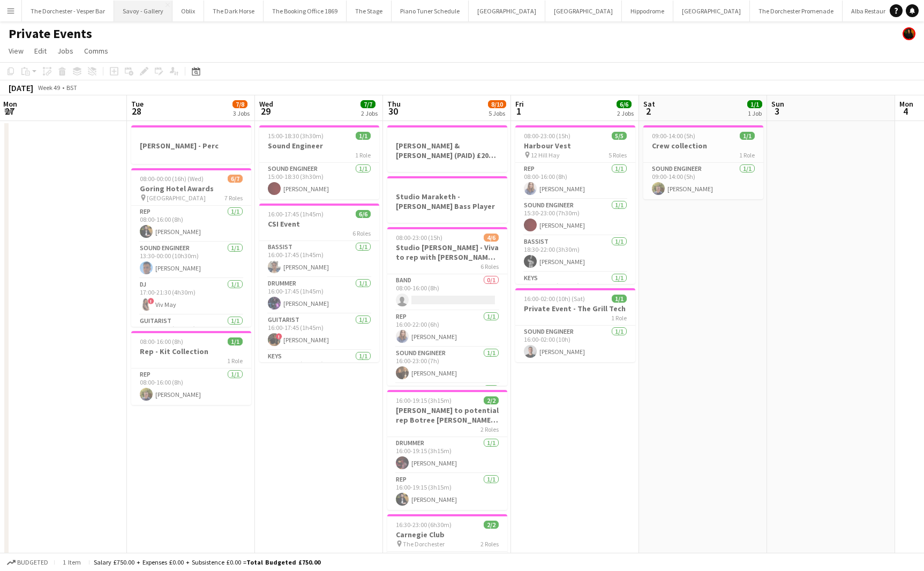 This screenshot has width=924, height=571. What do you see at coordinates (424, 524) in the screenshot?
I see `span: 16:30-23:00 (6h30m)` at bounding box center [424, 524].